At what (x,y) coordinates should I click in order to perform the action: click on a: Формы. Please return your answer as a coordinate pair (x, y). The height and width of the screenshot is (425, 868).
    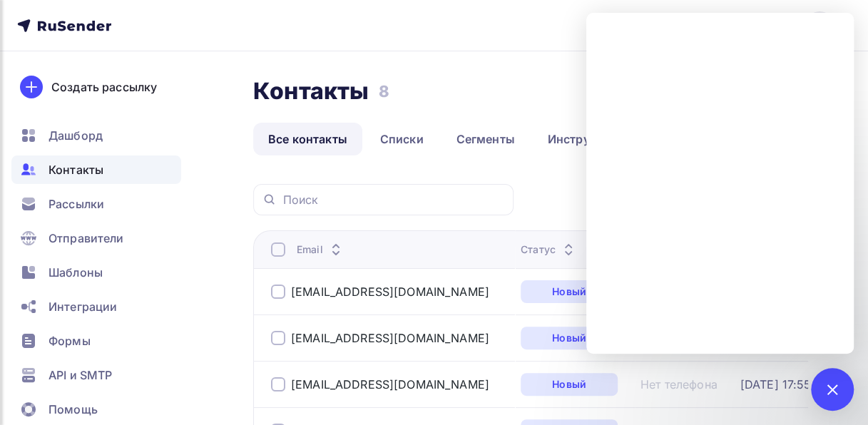
    Looking at the image, I should click on (97, 341).